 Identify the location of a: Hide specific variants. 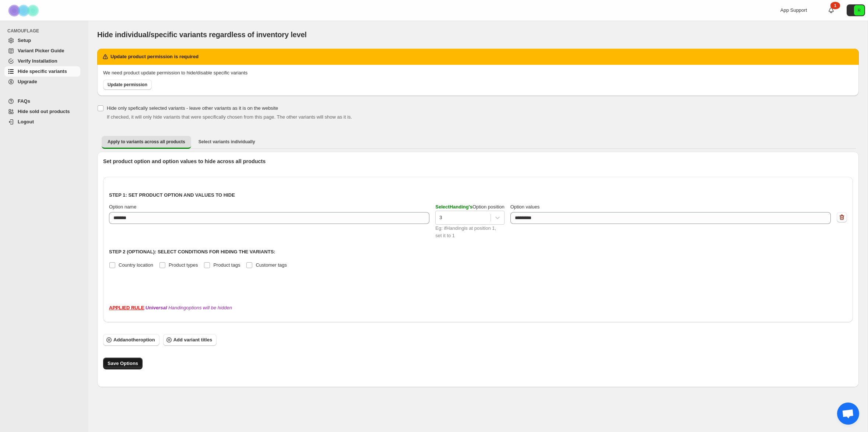
(42, 71).